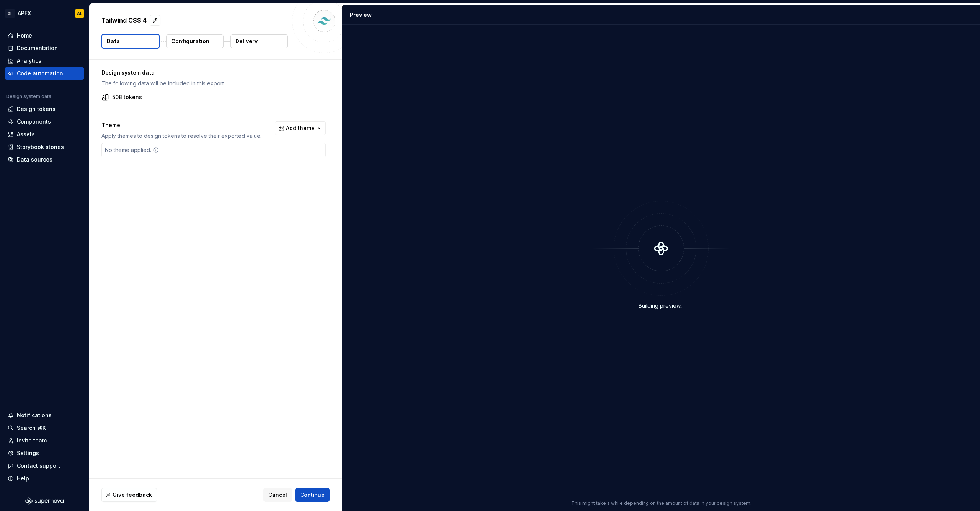  Describe the element at coordinates (361, 15) in the screenshot. I see `div: Preview` at that location.